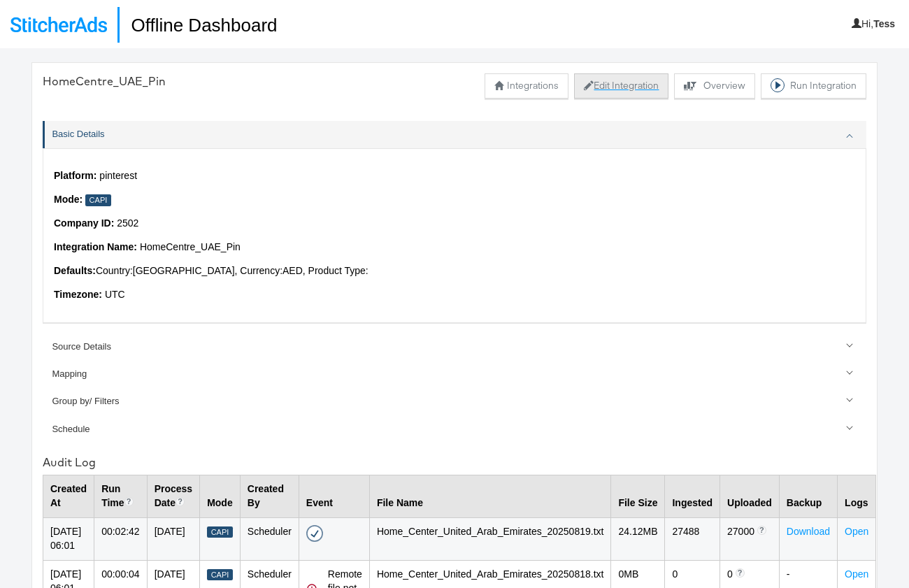 The image size is (909, 588). I want to click on th: Process Date, so click(173, 496).